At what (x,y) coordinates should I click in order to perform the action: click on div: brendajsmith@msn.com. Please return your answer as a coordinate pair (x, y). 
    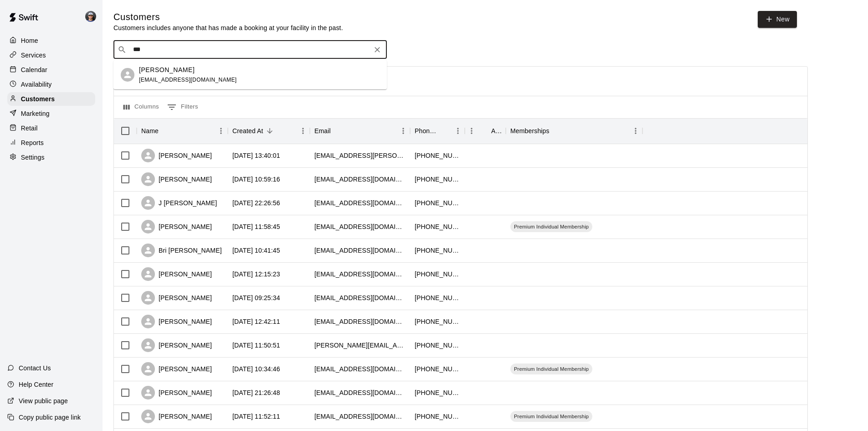
    Looking at the image, I should click on (360, 227).